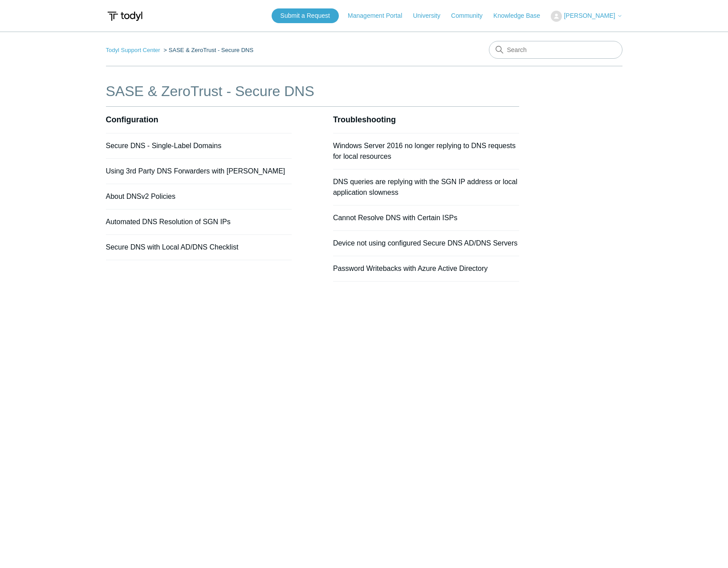 Image resolution: width=728 pixels, height=568 pixels. Describe the element at coordinates (471, 16) in the screenshot. I see `a: Community` at that location.